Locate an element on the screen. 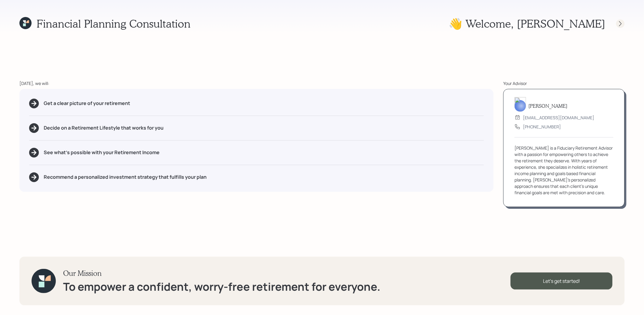 This screenshot has width=644, height=315. div: Your Advisor is located at coordinates (564, 83).